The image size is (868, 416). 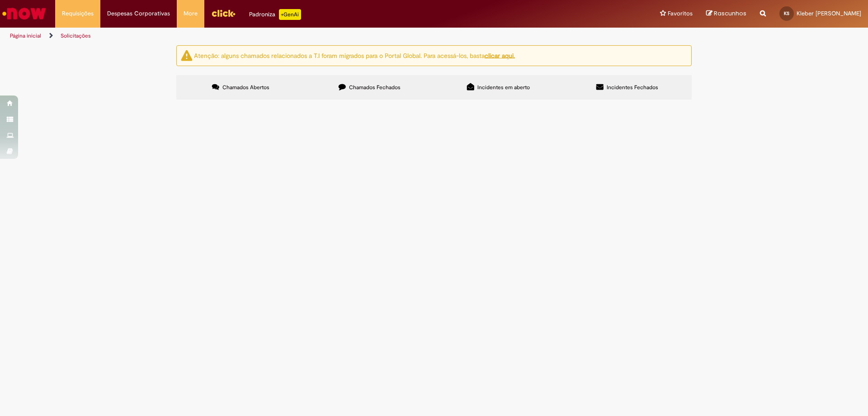 What do you see at coordinates (25, 36) in the screenshot?
I see `a: Página inicial` at bounding box center [25, 36].